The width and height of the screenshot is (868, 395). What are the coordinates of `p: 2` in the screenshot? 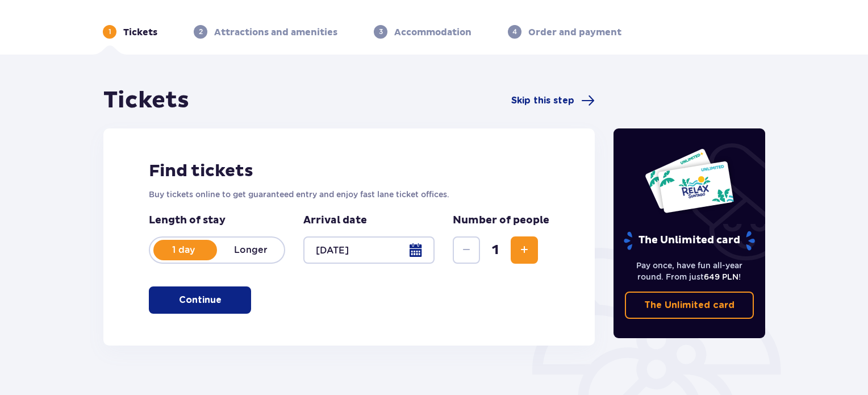 It's located at (201, 32).